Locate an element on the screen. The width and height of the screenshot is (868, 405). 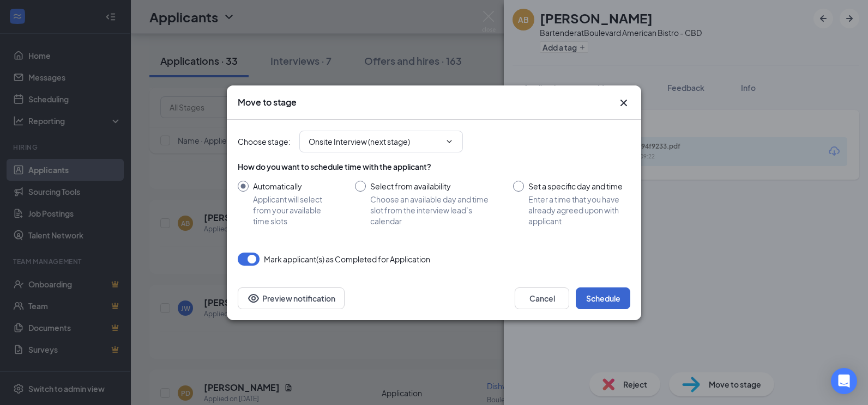
div: How do you want to schedule time with the applicant? is located at coordinates (434, 166).